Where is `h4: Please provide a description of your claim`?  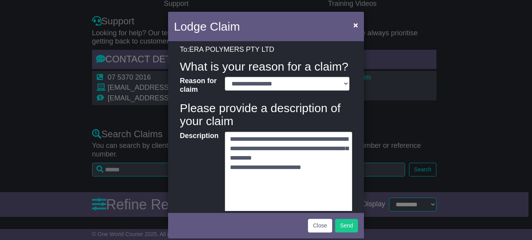
h4: Please provide a description of your claim is located at coordinates (266, 114).